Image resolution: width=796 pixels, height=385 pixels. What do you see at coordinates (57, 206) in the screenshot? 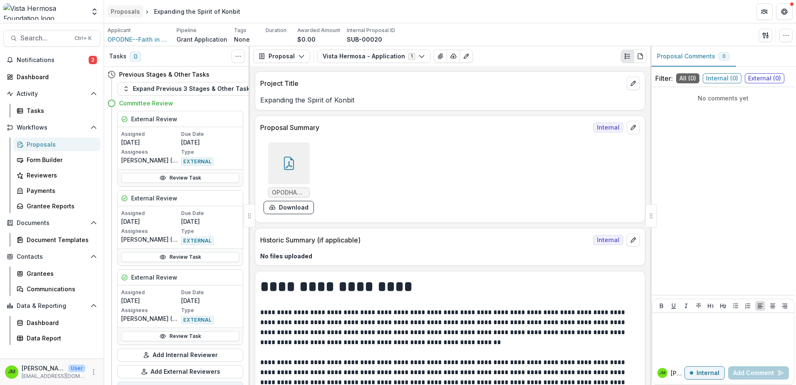
I see `a: Grantee Reports` at bounding box center [57, 206].